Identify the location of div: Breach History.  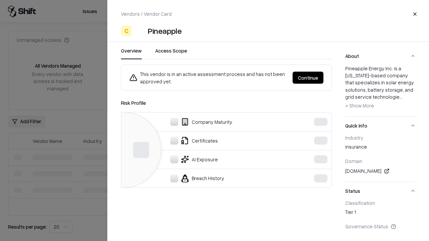
(210, 178).